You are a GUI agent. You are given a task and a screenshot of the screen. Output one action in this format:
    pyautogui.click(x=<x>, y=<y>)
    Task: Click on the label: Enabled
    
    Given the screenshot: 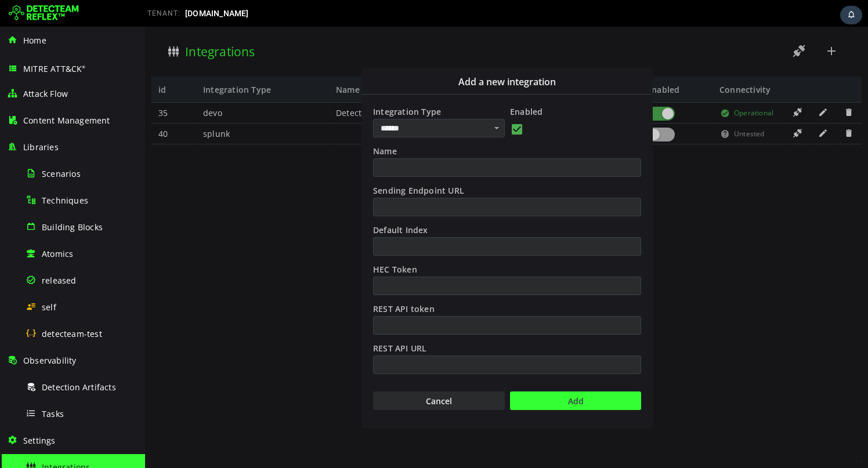 What is the action you would take?
    pyautogui.click(x=430, y=84)
    